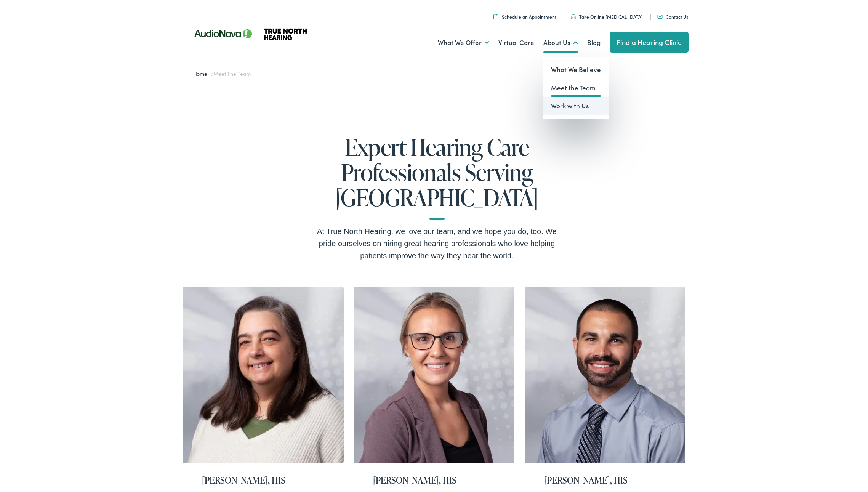  What do you see at coordinates (576, 86) in the screenshot?
I see `a: Meet the Team` at bounding box center [576, 86].